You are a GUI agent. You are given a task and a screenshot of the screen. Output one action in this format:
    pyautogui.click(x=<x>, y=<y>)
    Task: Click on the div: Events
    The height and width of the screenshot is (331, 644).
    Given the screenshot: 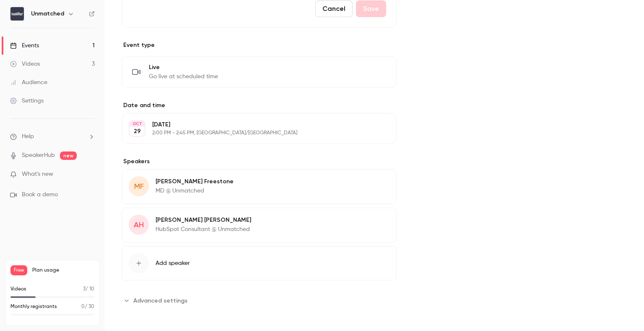 What is the action you would take?
    pyautogui.click(x=24, y=46)
    